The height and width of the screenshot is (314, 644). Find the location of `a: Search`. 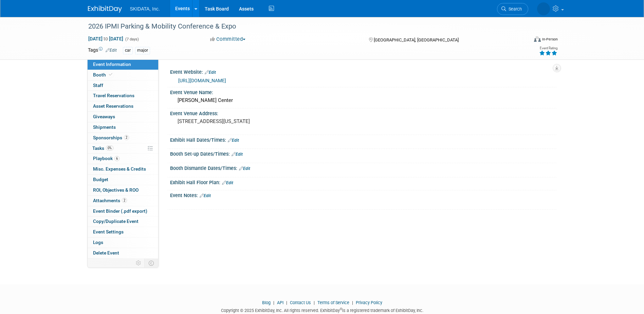

a: Search is located at coordinates (512, 9).